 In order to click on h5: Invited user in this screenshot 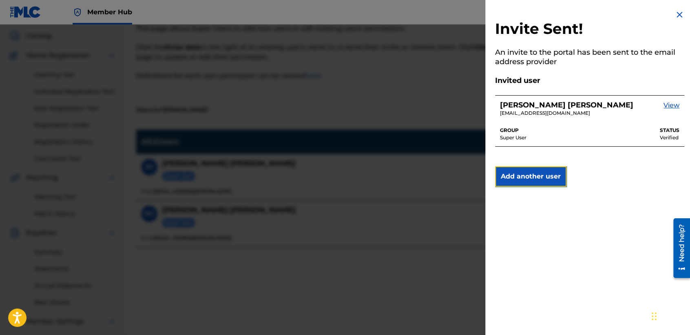, I will do `click(590, 80)`.